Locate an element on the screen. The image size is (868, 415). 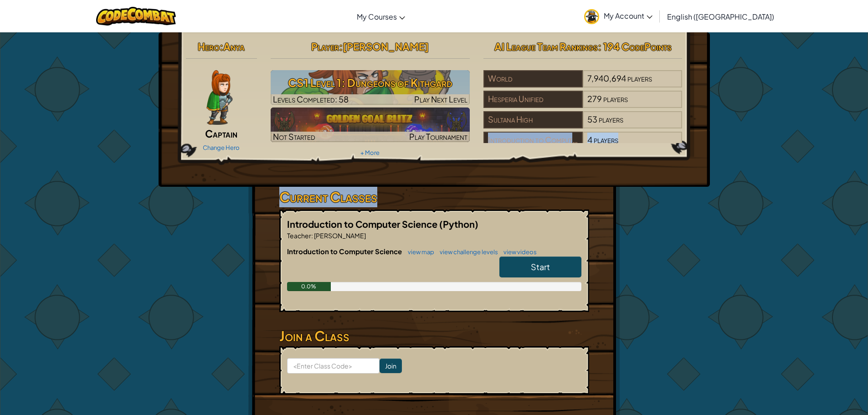
a: Not StartedPlay Tournament is located at coordinates (370, 125).